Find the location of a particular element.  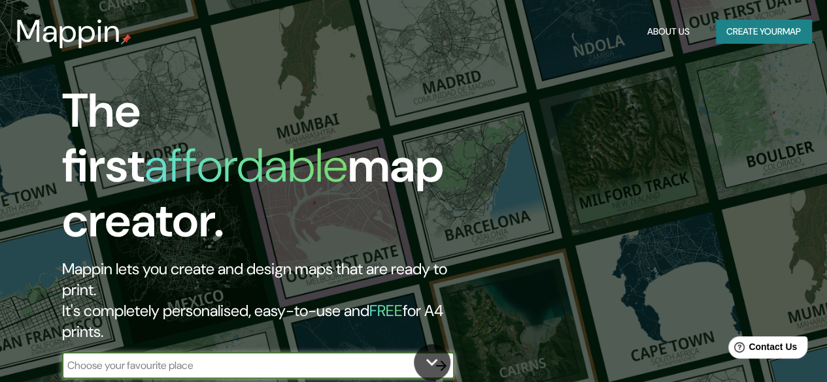

button: Create yourmap is located at coordinates (763, 31).